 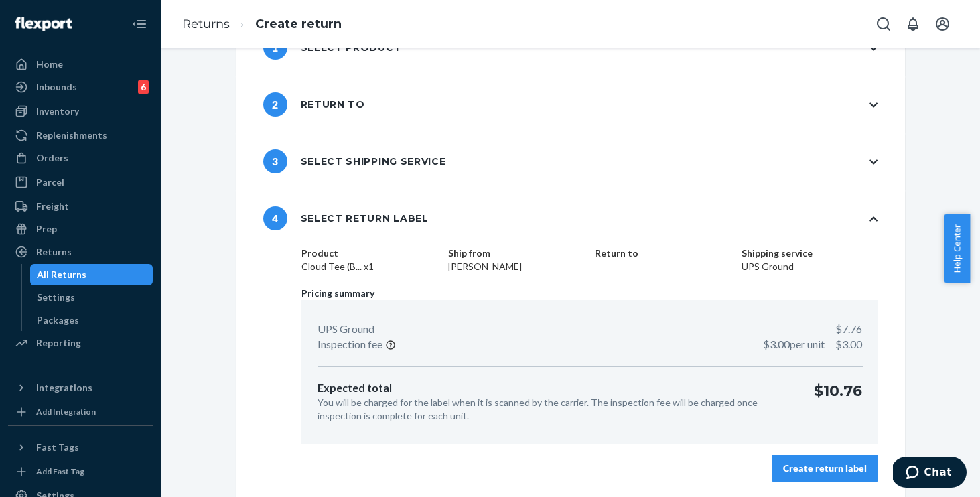 I want to click on div: Fast Tags, so click(x=58, y=447).